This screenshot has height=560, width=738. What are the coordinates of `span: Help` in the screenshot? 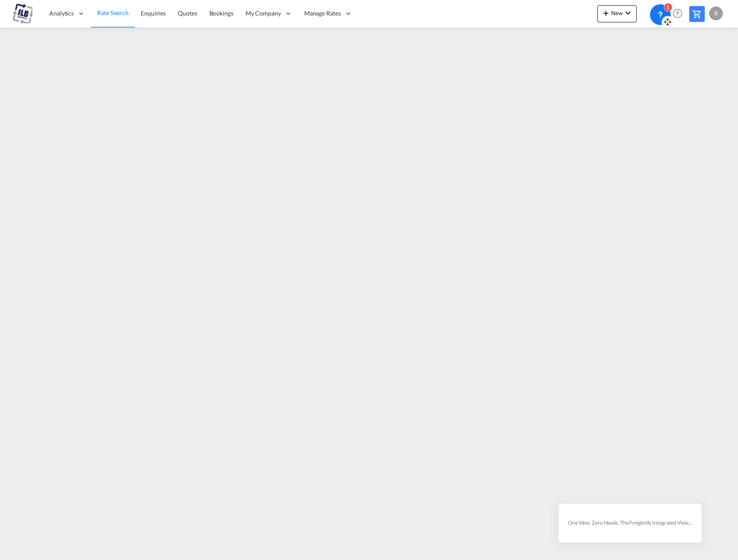 It's located at (677, 13).